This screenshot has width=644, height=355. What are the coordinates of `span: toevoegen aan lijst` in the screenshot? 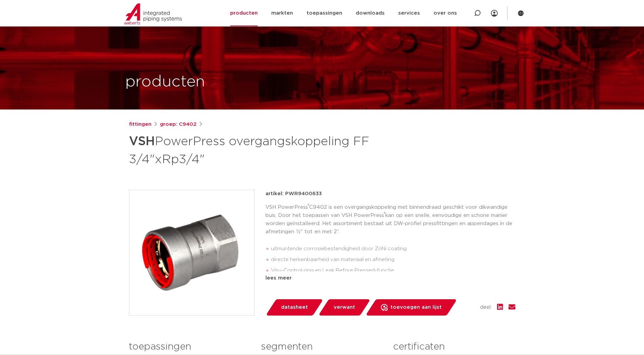 It's located at (416, 307).